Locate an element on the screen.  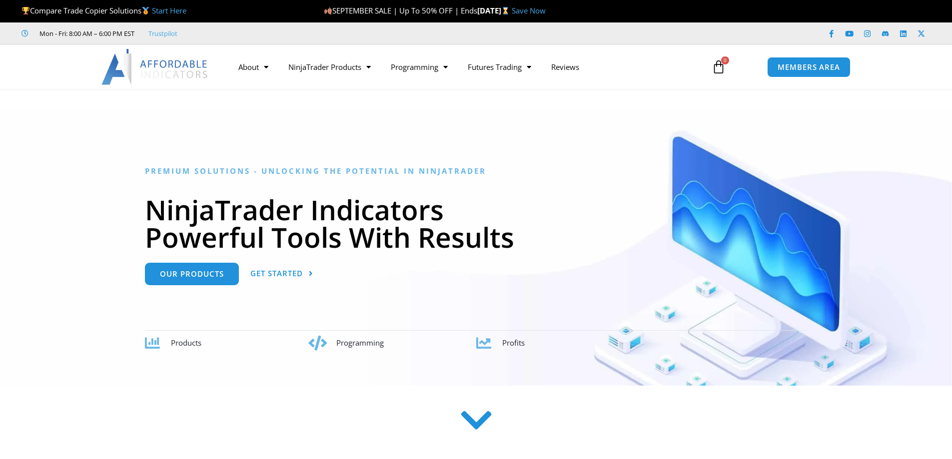
a: About is located at coordinates (253, 67).